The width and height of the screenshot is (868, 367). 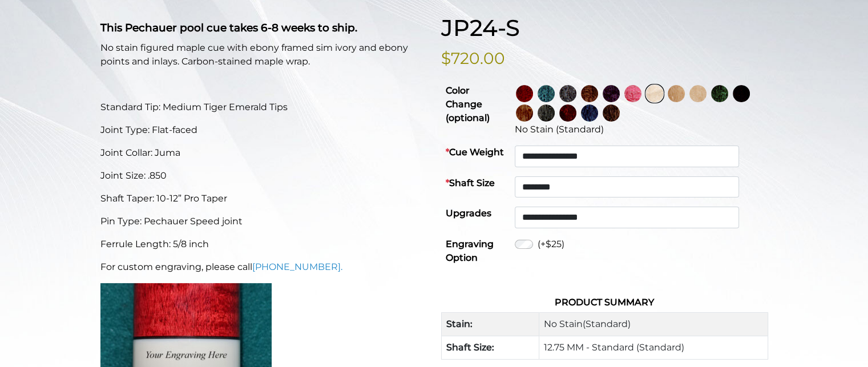 What do you see at coordinates (720, 93) in the screenshot?
I see `img: Green` at bounding box center [720, 93].